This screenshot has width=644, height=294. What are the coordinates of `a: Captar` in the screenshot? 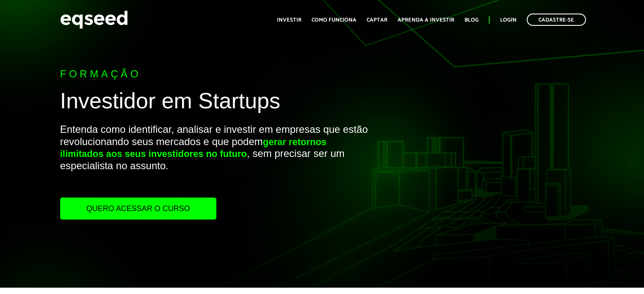 It's located at (377, 20).